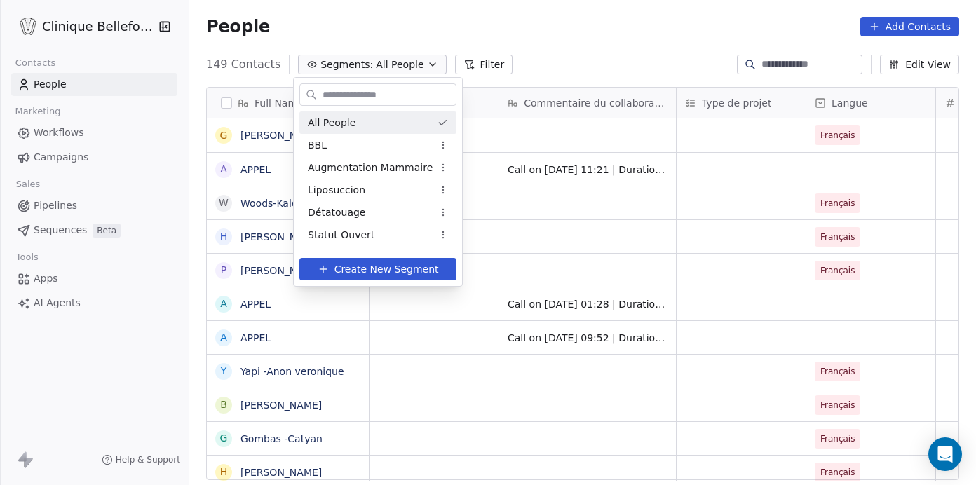 This screenshot has height=485, width=976. What do you see at coordinates (378, 269) in the screenshot?
I see `button: Create New Segment` at bounding box center [378, 269].